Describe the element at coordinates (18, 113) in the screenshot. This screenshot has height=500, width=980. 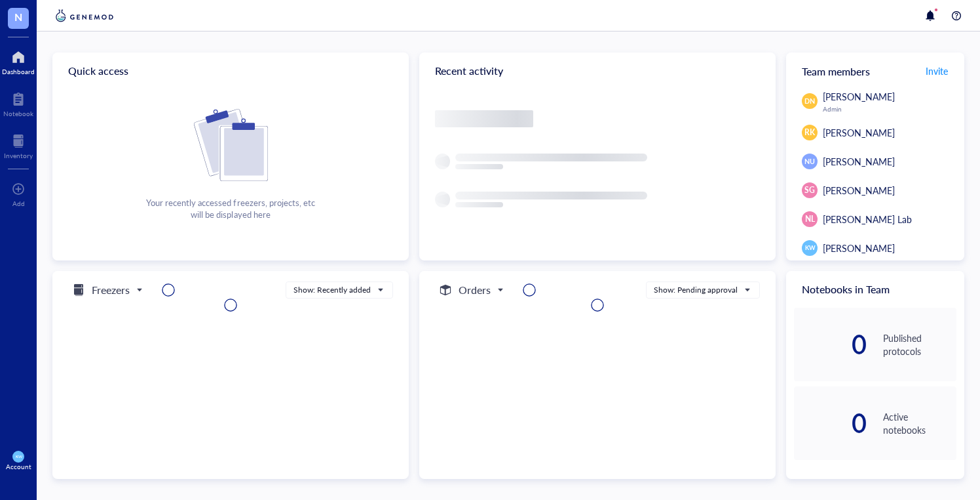
I see `div: Notebook` at that location.